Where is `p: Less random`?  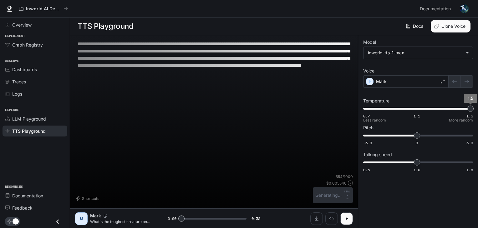 p: Less random is located at coordinates (374, 120).